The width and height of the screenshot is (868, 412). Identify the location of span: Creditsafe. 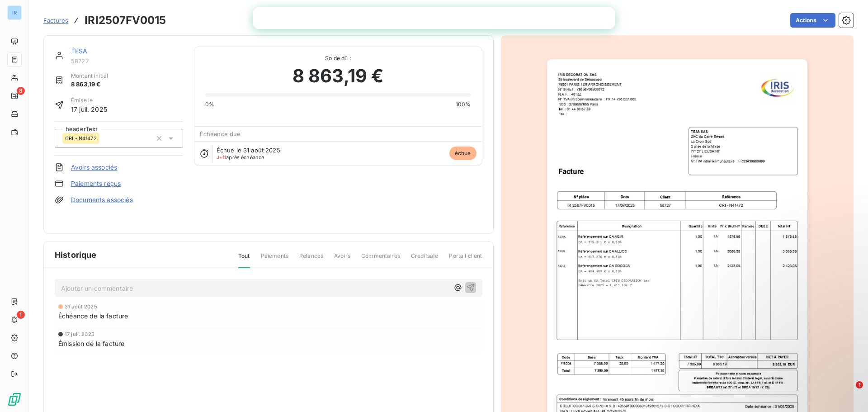
(424, 260).